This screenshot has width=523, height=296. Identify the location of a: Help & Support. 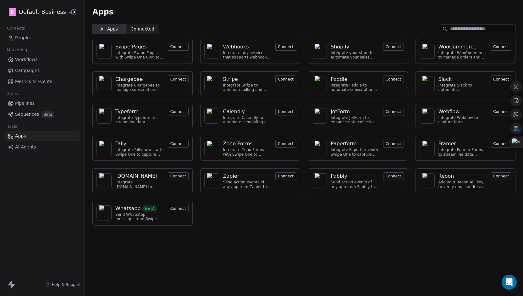
(63, 284).